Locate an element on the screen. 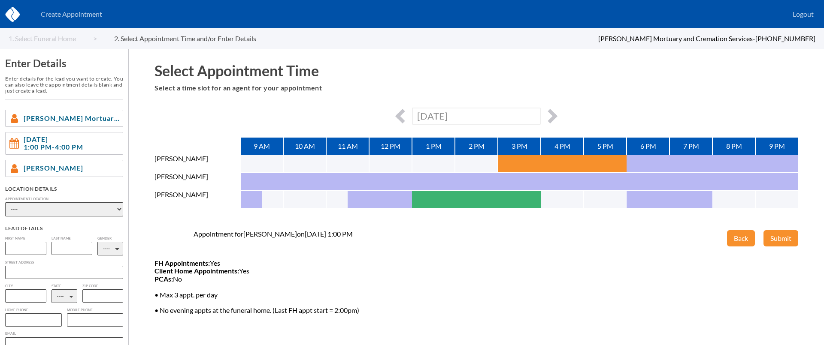 The image size is (824, 345). div: 1 PM is located at coordinates (433, 146).